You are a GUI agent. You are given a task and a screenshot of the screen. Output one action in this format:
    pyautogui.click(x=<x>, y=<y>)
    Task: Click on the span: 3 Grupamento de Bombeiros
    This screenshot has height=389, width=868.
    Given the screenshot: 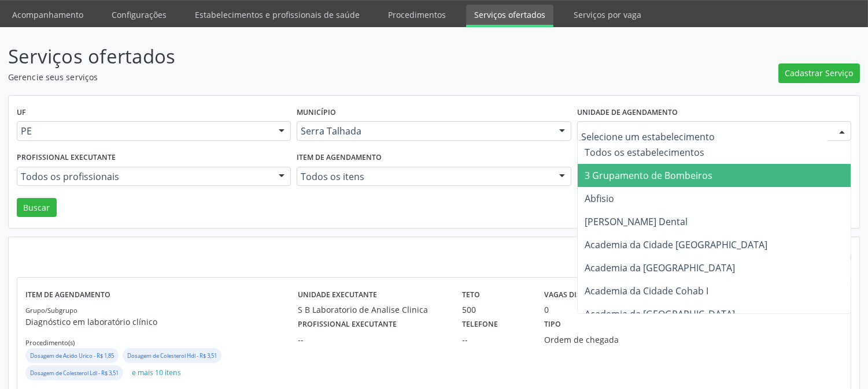 What is the action you would take?
    pyautogui.click(x=649, y=175)
    